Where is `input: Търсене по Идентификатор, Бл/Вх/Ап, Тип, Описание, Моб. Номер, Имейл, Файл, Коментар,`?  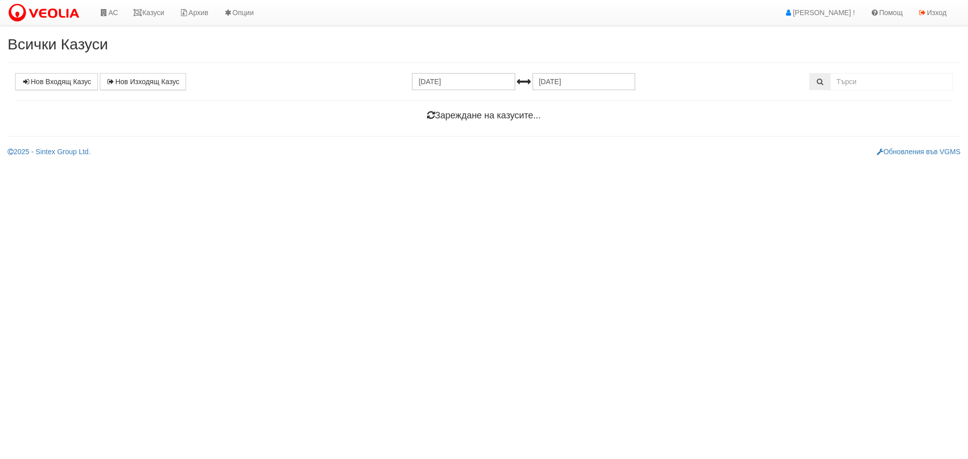 input: Търсене по Идентификатор, Бл/Вх/Ап, Тип, Описание, Моб. Номер, Имейл, Файл, Коментар, is located at coordinates (891, 82).